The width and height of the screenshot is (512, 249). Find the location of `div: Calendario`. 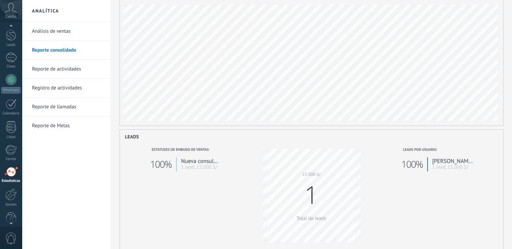

div: Calendario is located at coordinates (11, 113).